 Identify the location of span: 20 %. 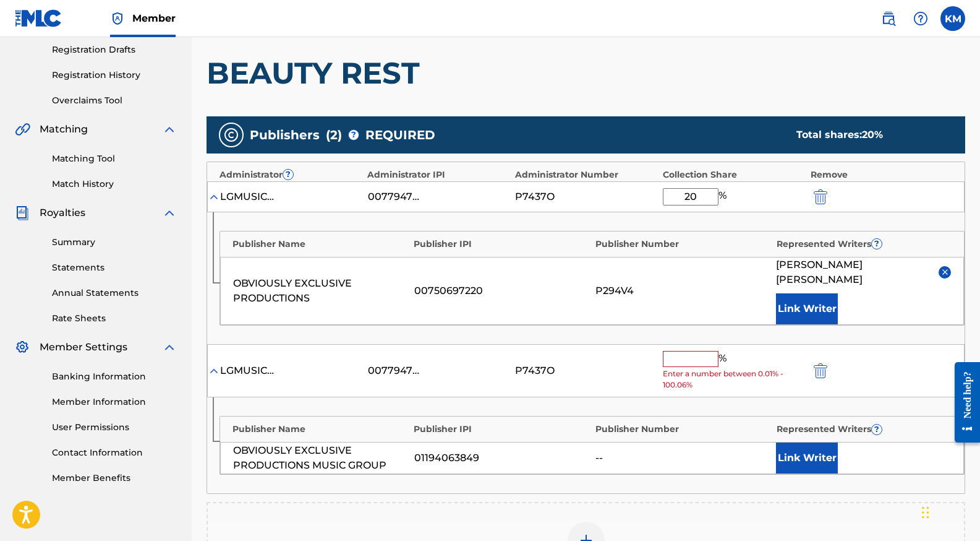
(873, 134).